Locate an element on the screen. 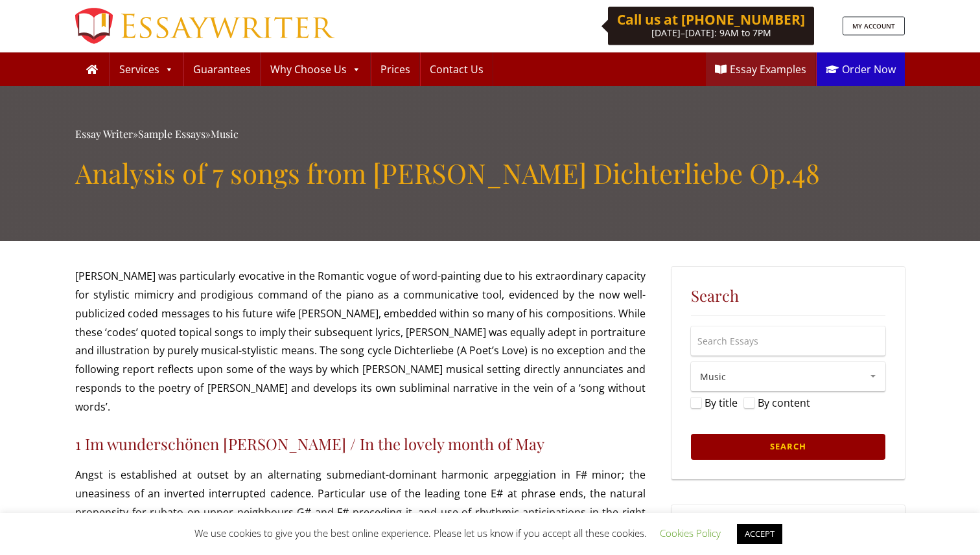  a: Essay Examples is located at coordinates (760, 69).